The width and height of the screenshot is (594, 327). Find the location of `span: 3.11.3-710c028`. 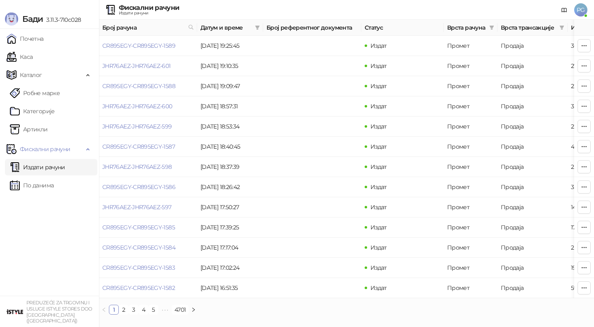

span: 3.11.3-710c028 is located at coordinates (62, 20).